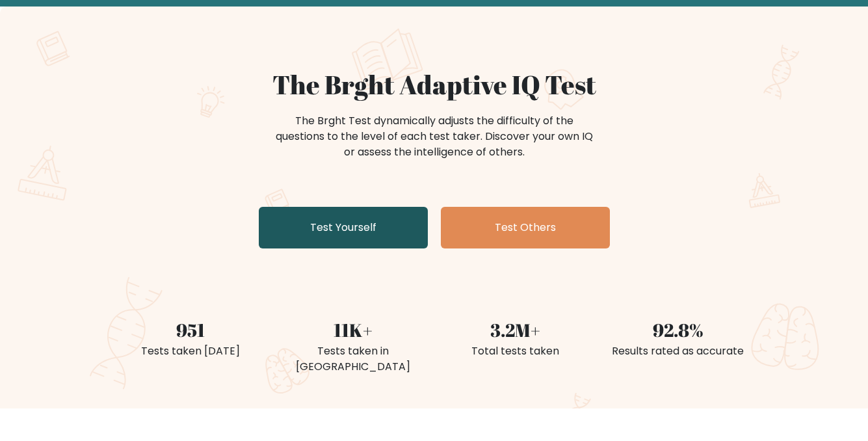 This screenshot has height=441, width=868. I want to click on div: 11K+, so click(354, 330).